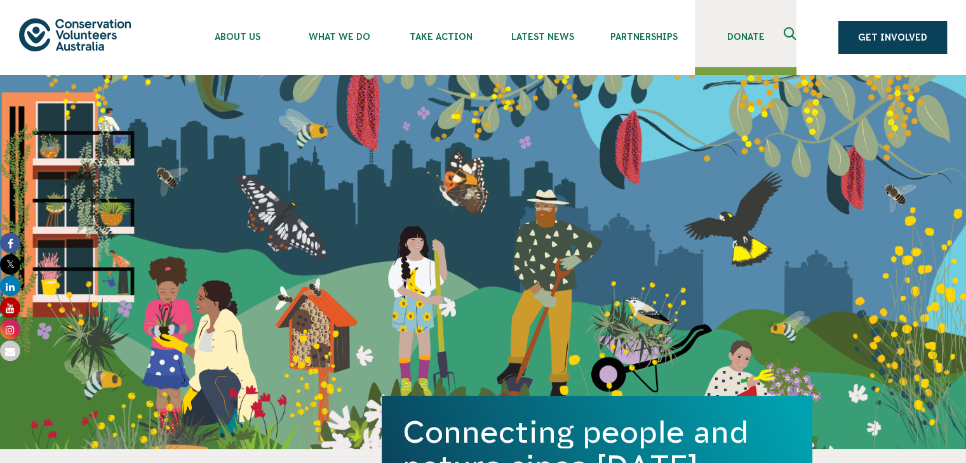 This screenshot has height=463, width=966. What do you see at coordinates (339, 37) in the screenshot?
I see `span: What We Do` at bounding box center [339, 37].